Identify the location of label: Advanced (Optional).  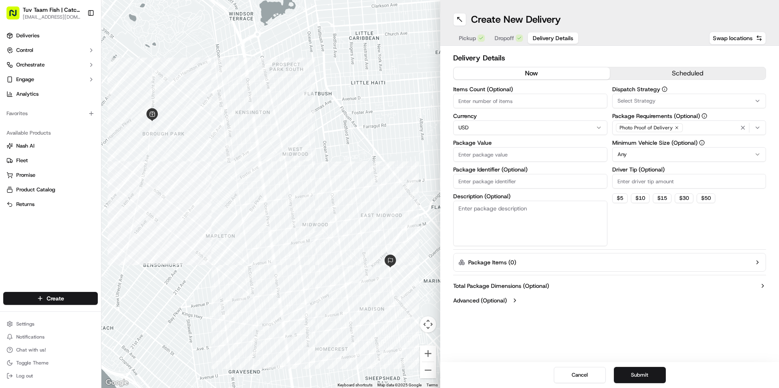
(480, 301).